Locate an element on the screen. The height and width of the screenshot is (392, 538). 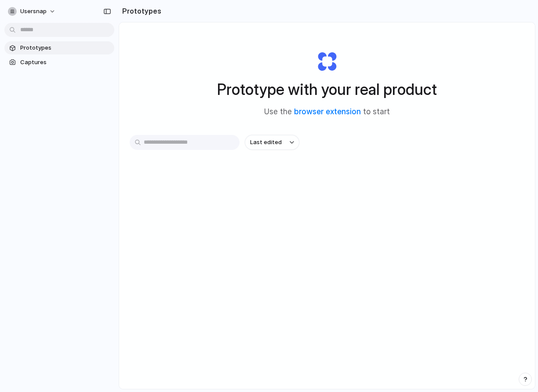
a: Prototypes is located at coordinates (59, 48).